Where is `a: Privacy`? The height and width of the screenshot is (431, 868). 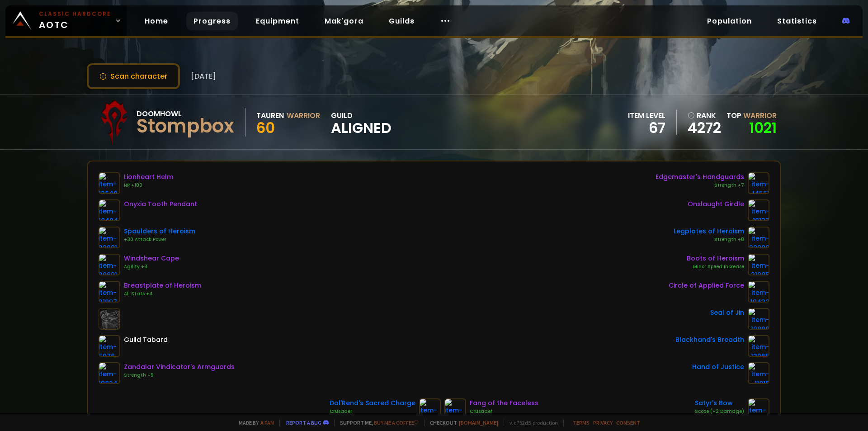 a: Privacy is located at coordinates (603, 422).